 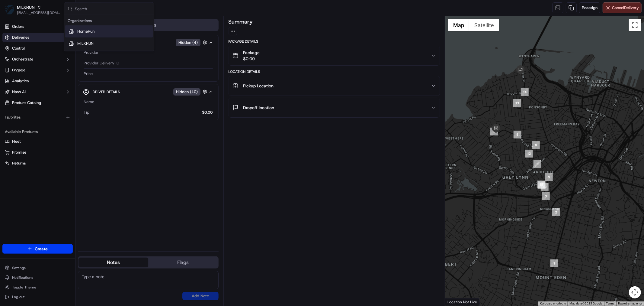 What do you see at coordinates (38, 59) in the screenshot?
I see `button: Orchestrate` at bounding box center [38, 59].